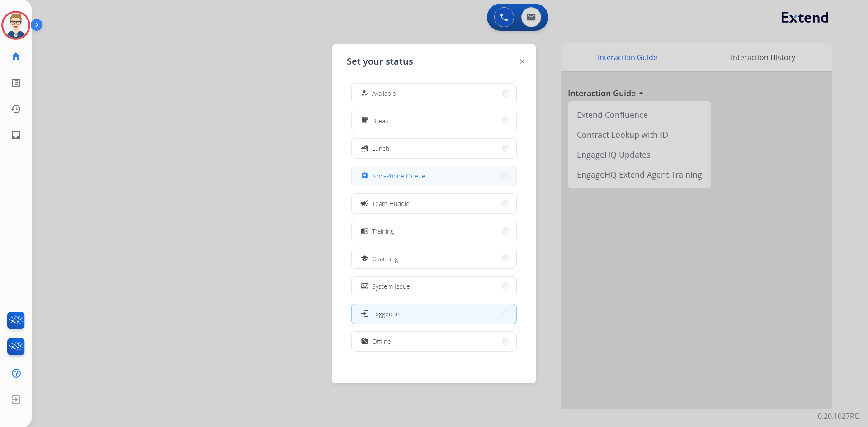 This screenshot has width=868, height=427. I want to click on mat-icon: work_off, so click(365, 342).